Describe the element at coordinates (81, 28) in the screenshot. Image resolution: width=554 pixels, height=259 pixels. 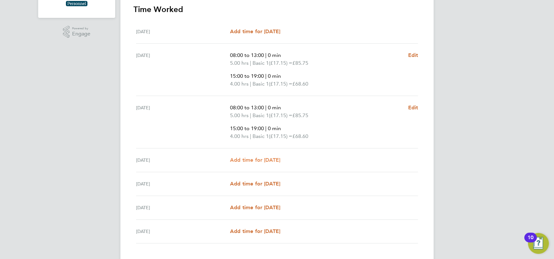
I see `span: Powered by` at that location.